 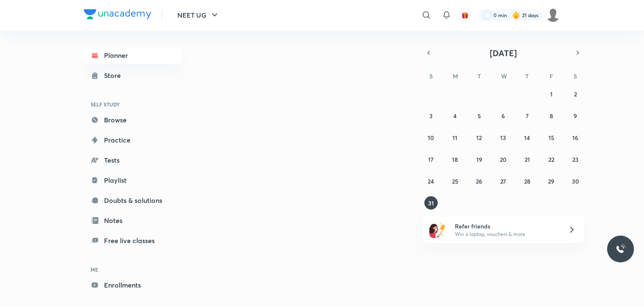 What do you see at coordinates (455, 159) in the screenshot?
I see `button: August 18, 2025` at bounding box center [455, 159].